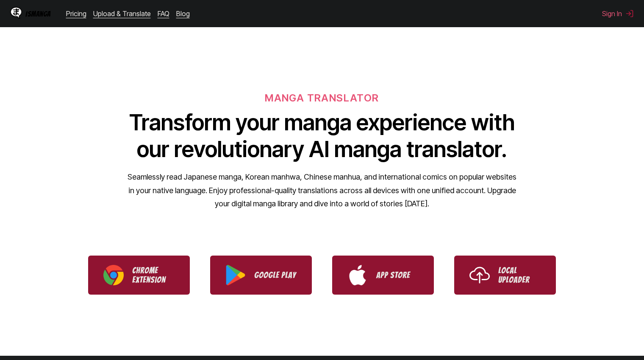  Describe the element at coordinates (358, 275) in the screenshot. I see `img: App Store logo` at that location.